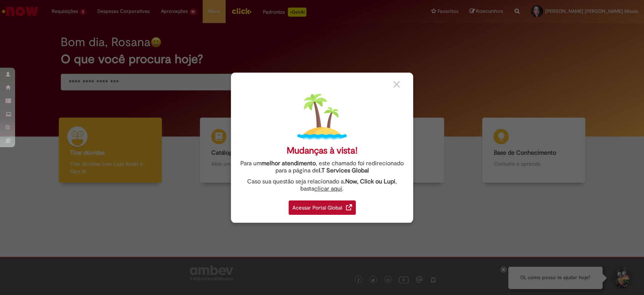 Image resolution: width=644 pixels, height=295 pixels. What do you see at coordinates (370, 181) in the screenshot?
I see `strong: .Now, Click ou Lupi` at bounding box center [370, 181].